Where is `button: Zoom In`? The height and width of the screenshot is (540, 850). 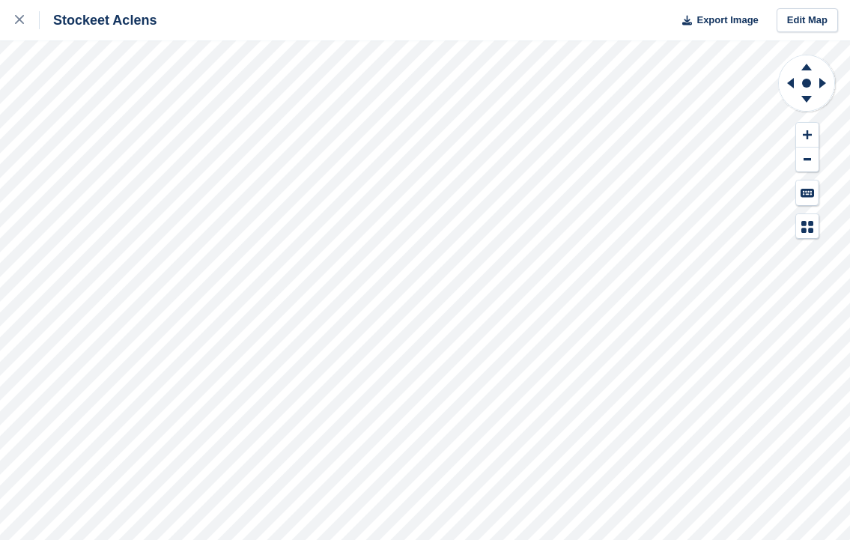 button: Zoom In is located at coordinates (807, 135).